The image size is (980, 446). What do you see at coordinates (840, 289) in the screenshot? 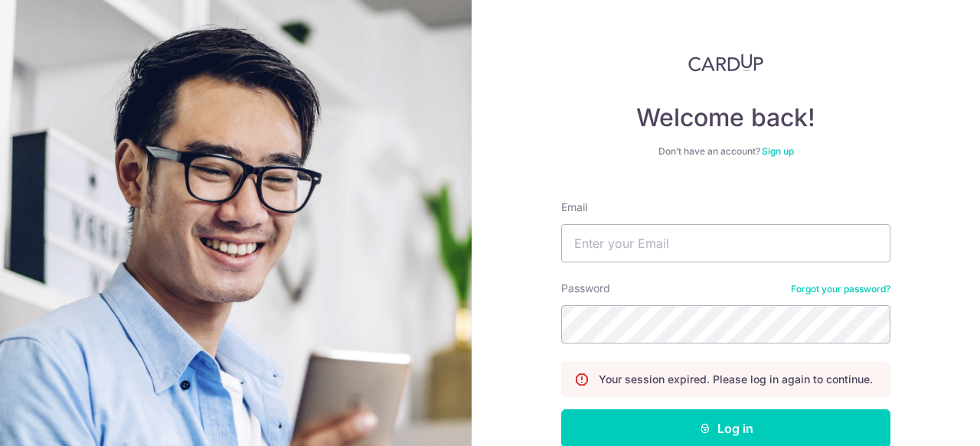
I see `a: Forgot your password?` at bounding box center [840, 289].